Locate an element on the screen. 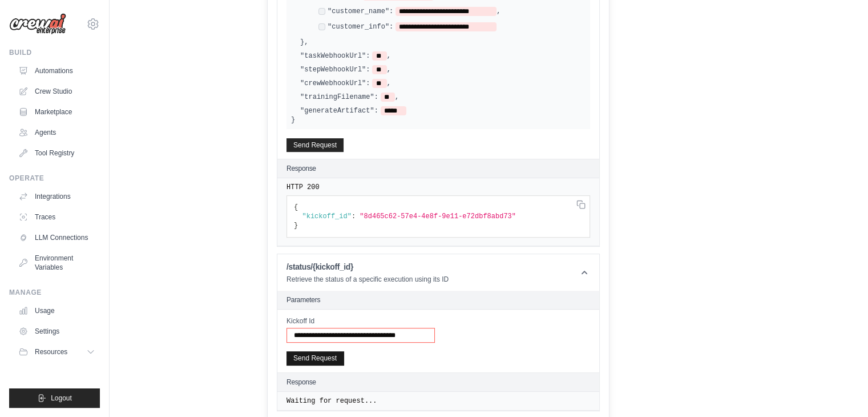 The image size is (868, 417). a: Environment Variables is located at coordinates (56, 263).